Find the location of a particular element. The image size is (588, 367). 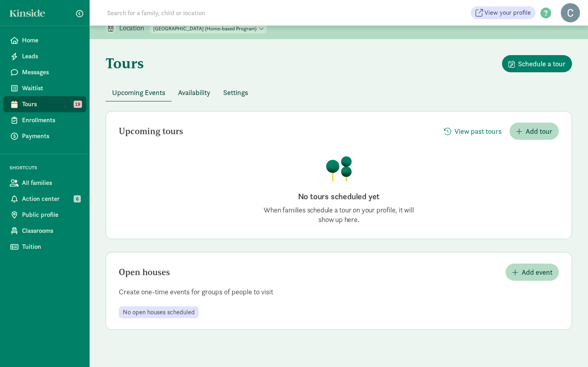

span: Settings is located at coordinates (235, 92).